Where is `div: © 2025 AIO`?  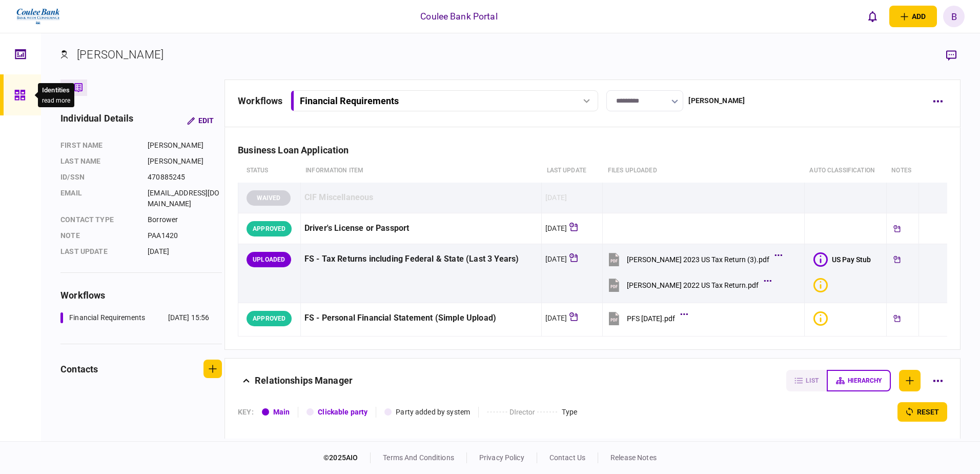
div: © 2025 AIO is located at coordinates (347, 458).